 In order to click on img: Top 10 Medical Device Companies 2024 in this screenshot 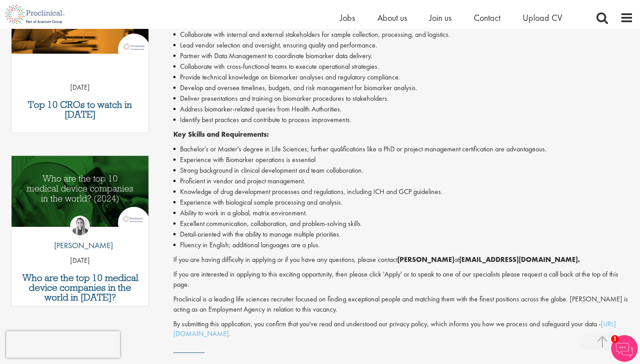, I will do `click(80, 191)`.